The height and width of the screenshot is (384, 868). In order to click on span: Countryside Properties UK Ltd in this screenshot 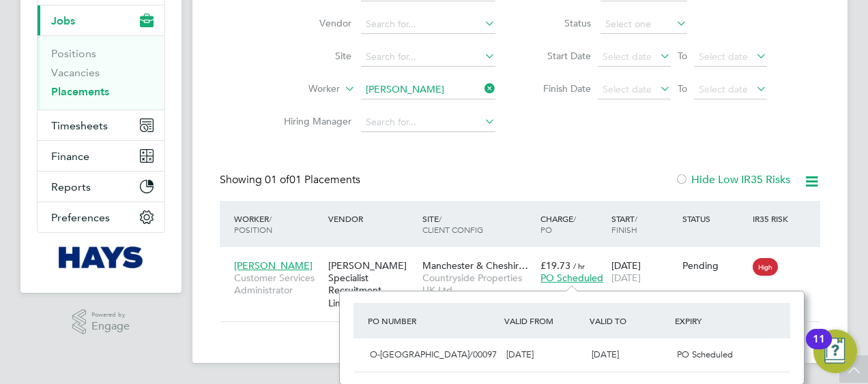, I will do `click(478, 284)`.